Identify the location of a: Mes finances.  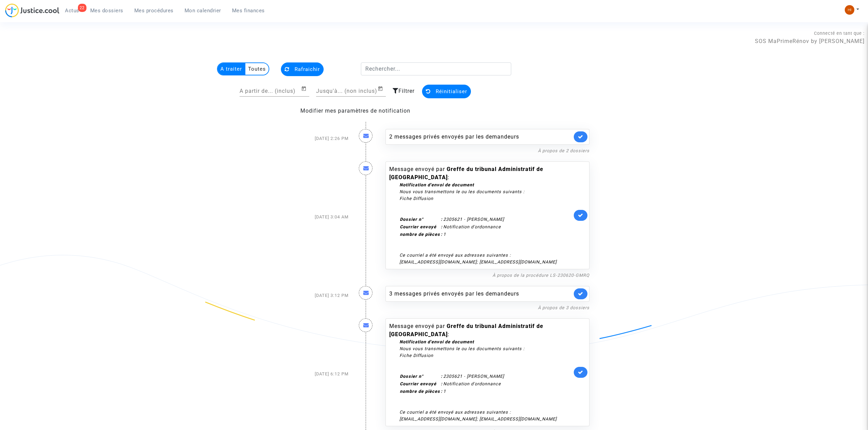
(248, 11).